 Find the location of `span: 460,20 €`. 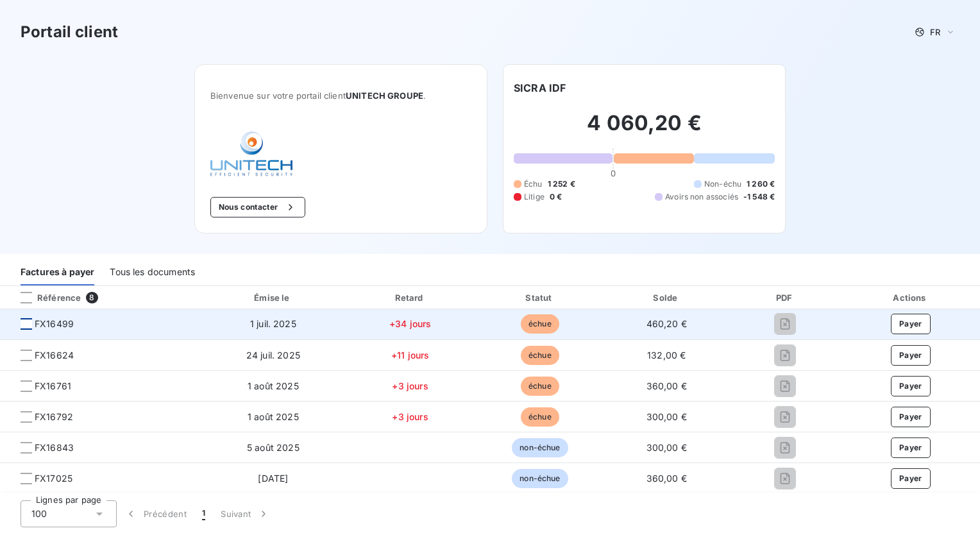

span: 460,20 € is located at coordinates (667, 323).